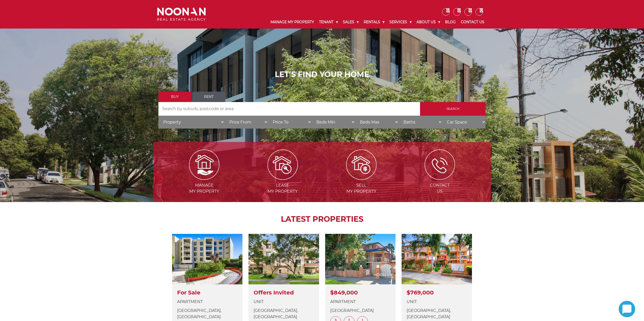 This screenshot has height=321, width=644. I want to click on img: Lease my property, so click(283, 165).